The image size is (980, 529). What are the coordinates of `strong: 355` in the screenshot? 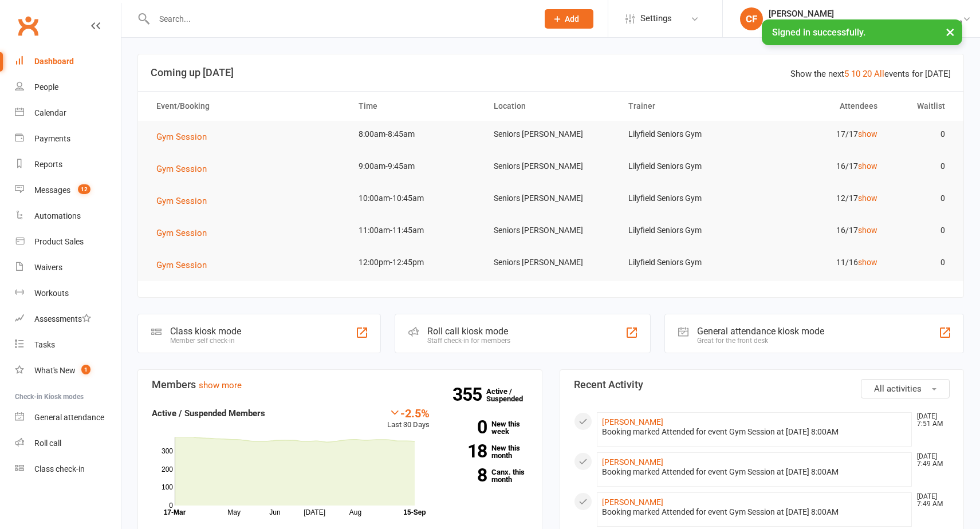 It's located at (469, 395).